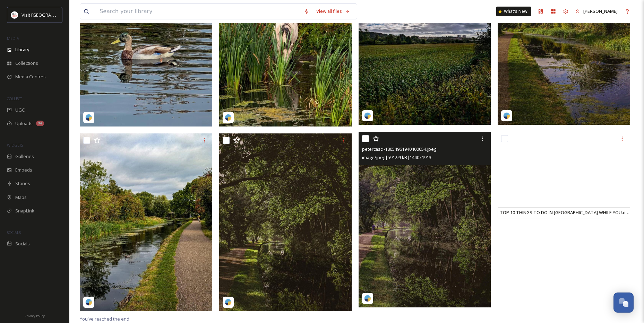 The width and height of the screenshot is (644, 323). What do you see at coordinates (25, 156) in the screenshot?
I see `span: Galleries` at bounding box center [25, 156].